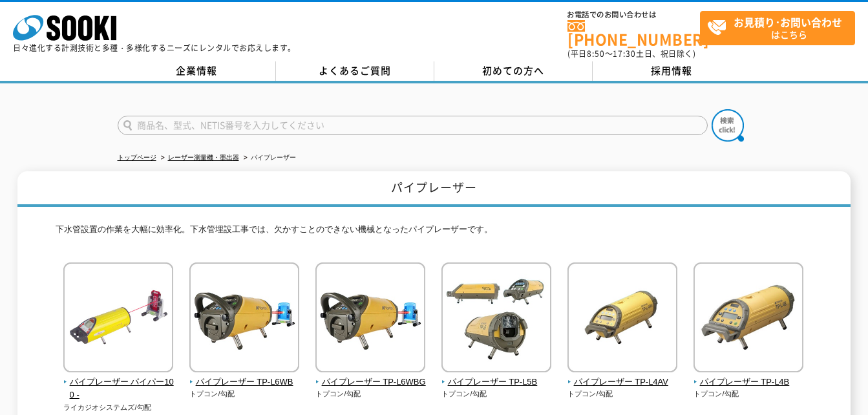 This screenshot has width=868, height=415. What do you see at coordinates (244, 377) in the screenshot?
I see `a: パイプレーザー TP-L6WB` at bounding box center [244, 377].